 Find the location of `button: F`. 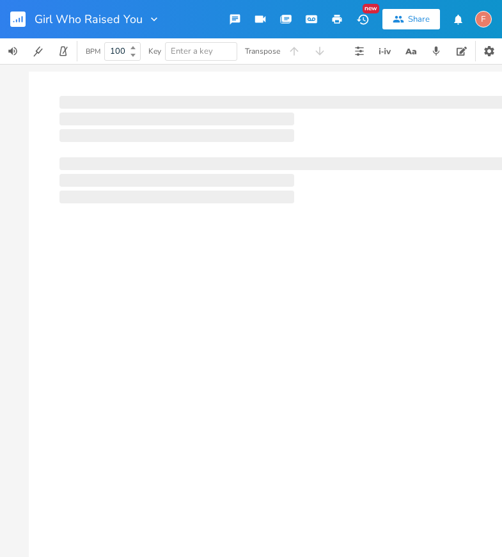

button: F is located at coordinates (483, 19).